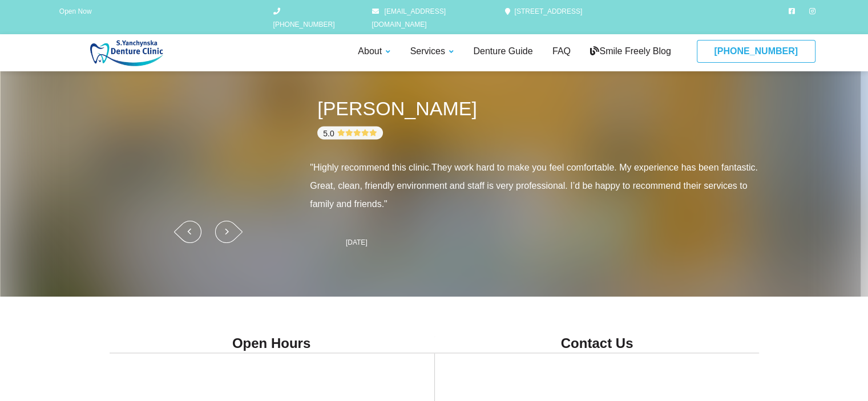 This screenshot has width=868, height=401. I want to click on a: Smile Freely Blog, so click(630, 51).